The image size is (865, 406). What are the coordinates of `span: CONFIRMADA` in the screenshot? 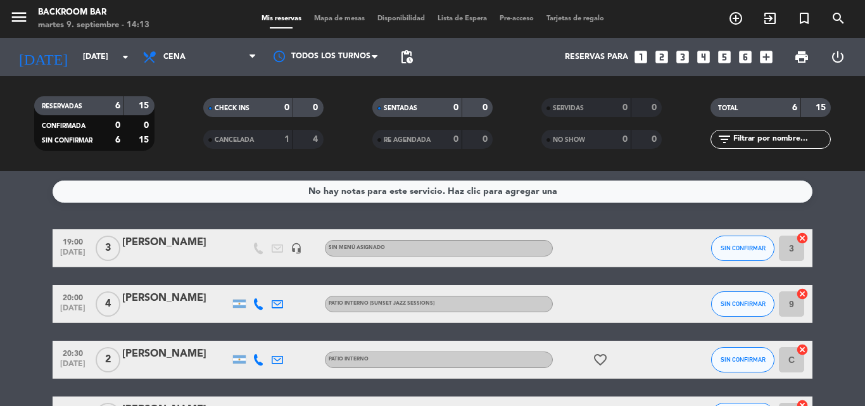 It's located at (63, 126).